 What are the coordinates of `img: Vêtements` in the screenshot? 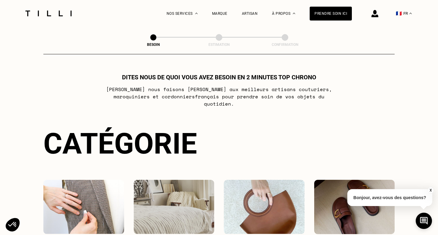 It's located at (84, 207).